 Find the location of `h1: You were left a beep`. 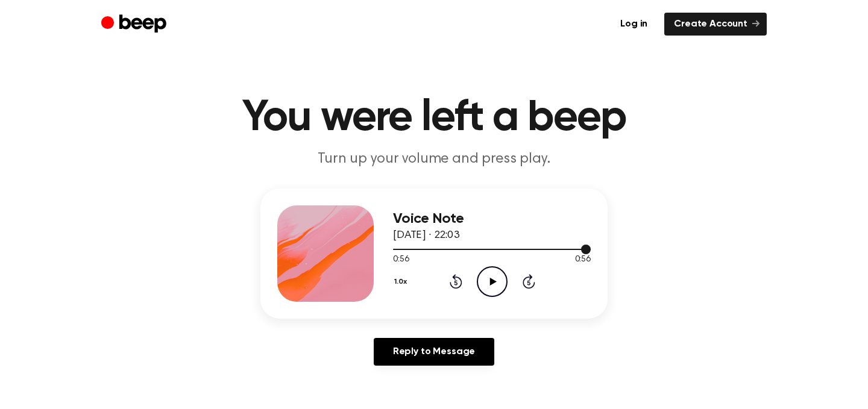

h1: You were left a beep is located at coordinates (434, 118).